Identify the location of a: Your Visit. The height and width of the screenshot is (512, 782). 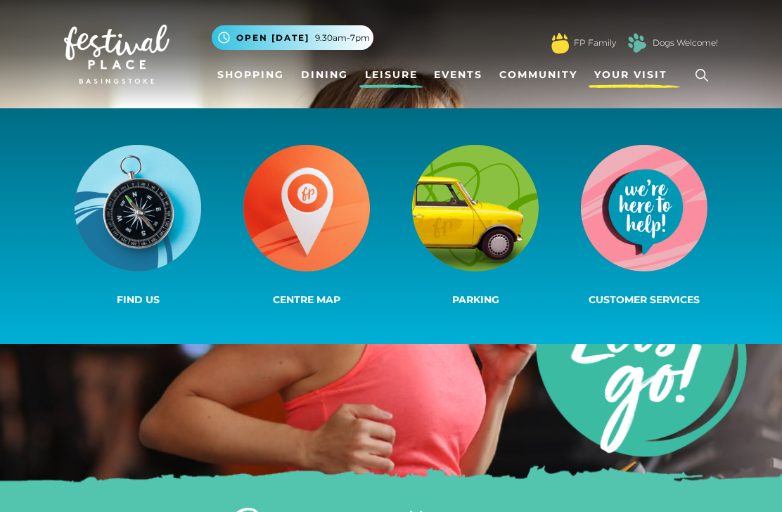
(635, 75).